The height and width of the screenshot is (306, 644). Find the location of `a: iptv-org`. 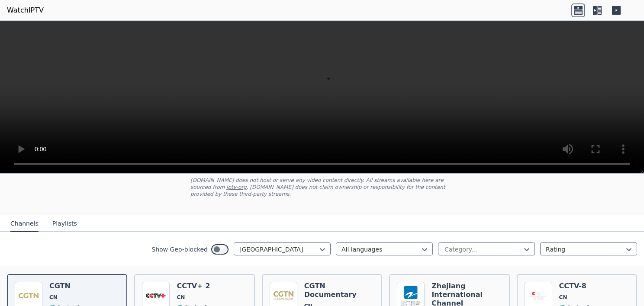

a: iptv-org is located at coordinates (236, 187).